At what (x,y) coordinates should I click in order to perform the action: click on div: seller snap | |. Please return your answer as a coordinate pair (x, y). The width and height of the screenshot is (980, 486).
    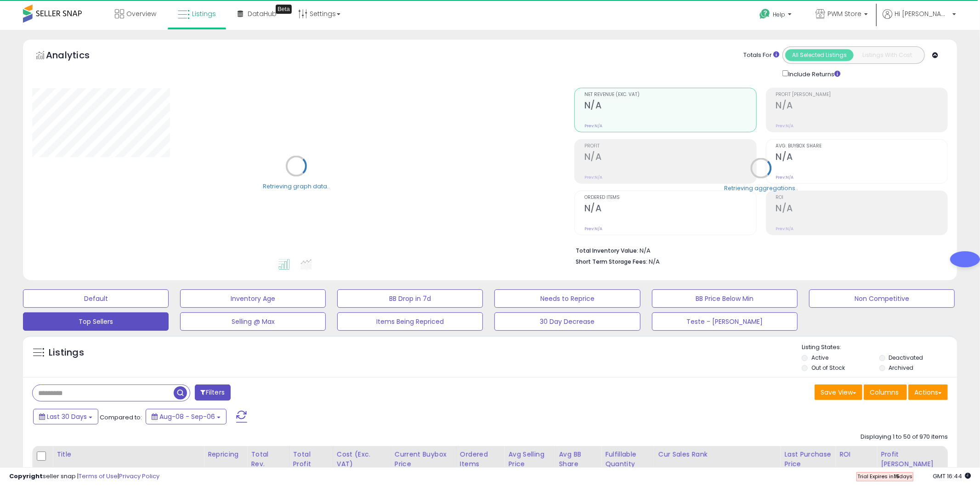
    Looking at the image, I should click on (84, 477).